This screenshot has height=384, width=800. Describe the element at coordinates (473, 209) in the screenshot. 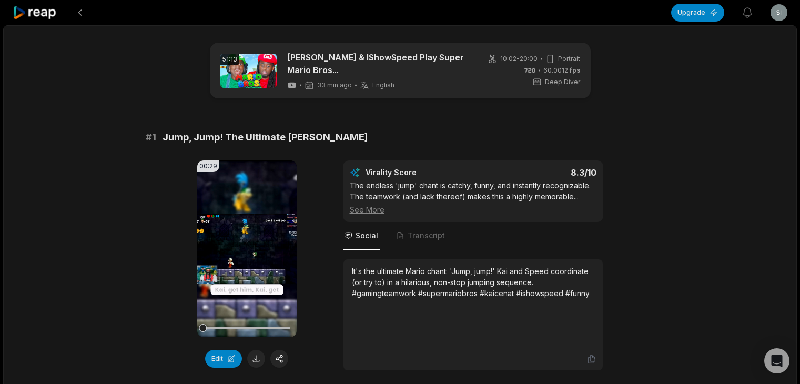

I see `div: See More` at that location.